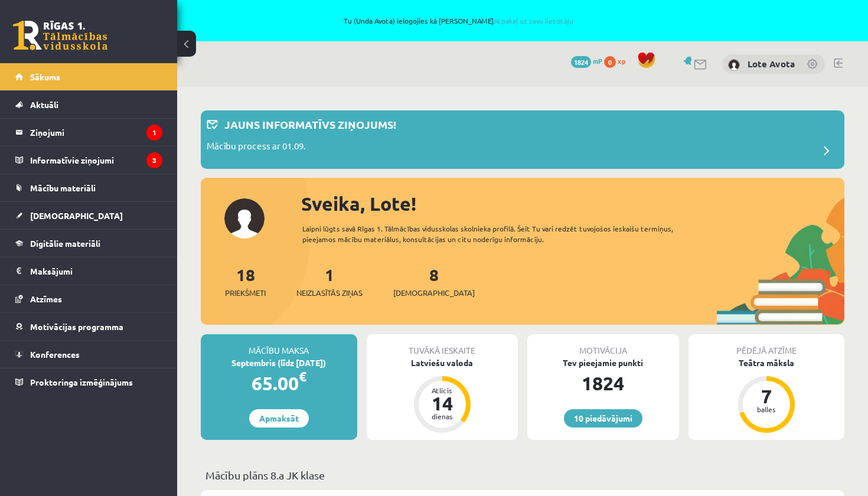 This screenshot has height=496, width=868. I want to click on a: Atpakaļ uz savu lietotāju, so click(533, 21).